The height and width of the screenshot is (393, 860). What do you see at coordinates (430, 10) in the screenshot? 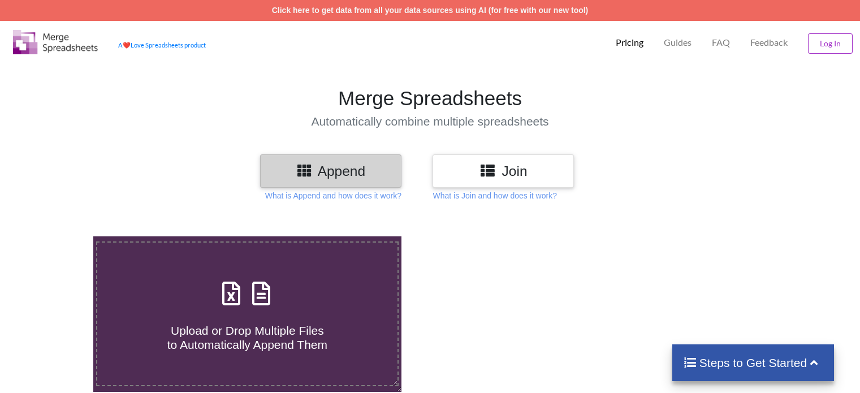
I see `a: Click here to get data from all your data sources using AI (for free with our new tool)` at bounding box center [430, 10].